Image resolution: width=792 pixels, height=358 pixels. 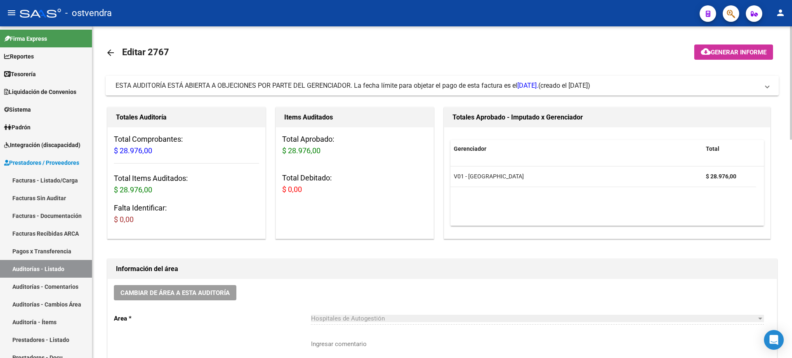 What do you see at coordinates (780, 13) in the screenshot?
I see `mat-icon: person` at bounding box center [780, 13].